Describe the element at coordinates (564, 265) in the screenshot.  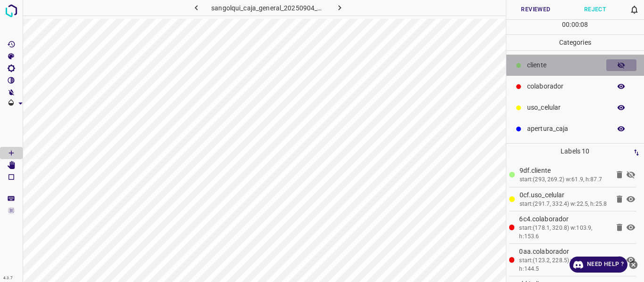
I see `div: start:(123.2, 228.5) w:61.9, h:144.5` at that location.